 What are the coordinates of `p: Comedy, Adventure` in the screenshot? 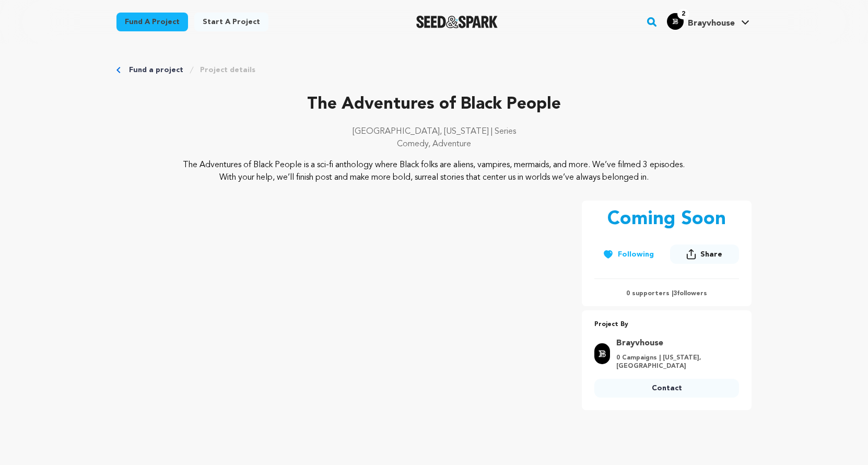 It's located at (434, 144).